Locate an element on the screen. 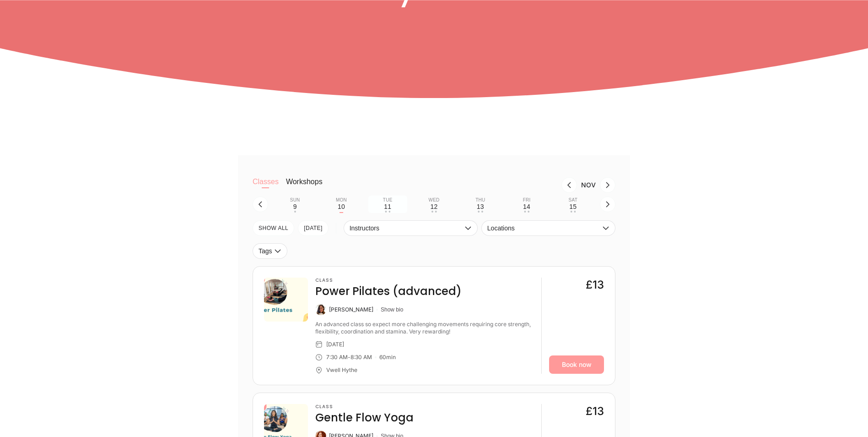  div: 11 is located at coordinates (388, 206).